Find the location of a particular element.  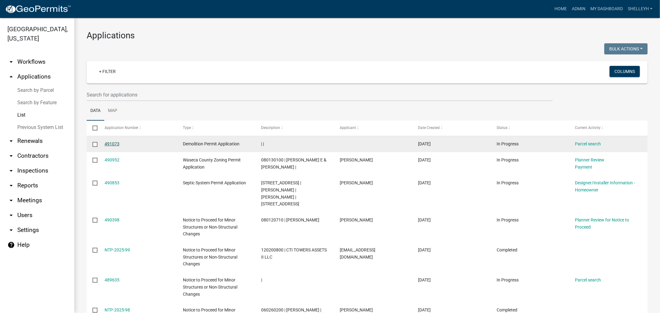

a: 489635 is located at coordinates (112, 280).